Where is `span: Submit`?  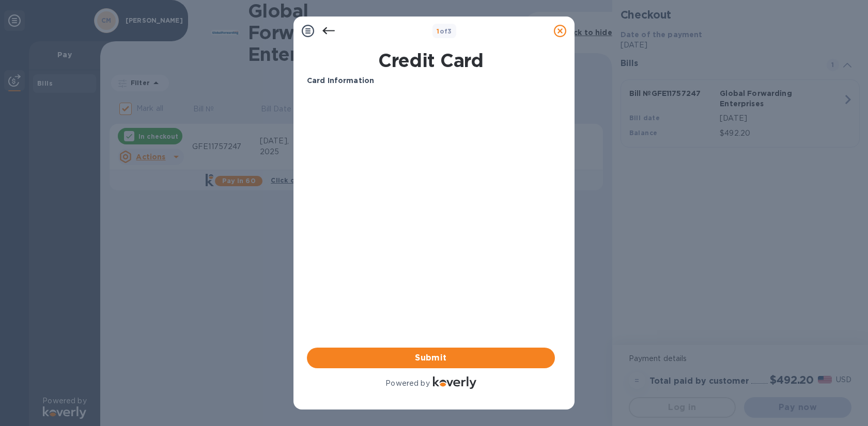 span: Submit is located at coordinates (431, 358).